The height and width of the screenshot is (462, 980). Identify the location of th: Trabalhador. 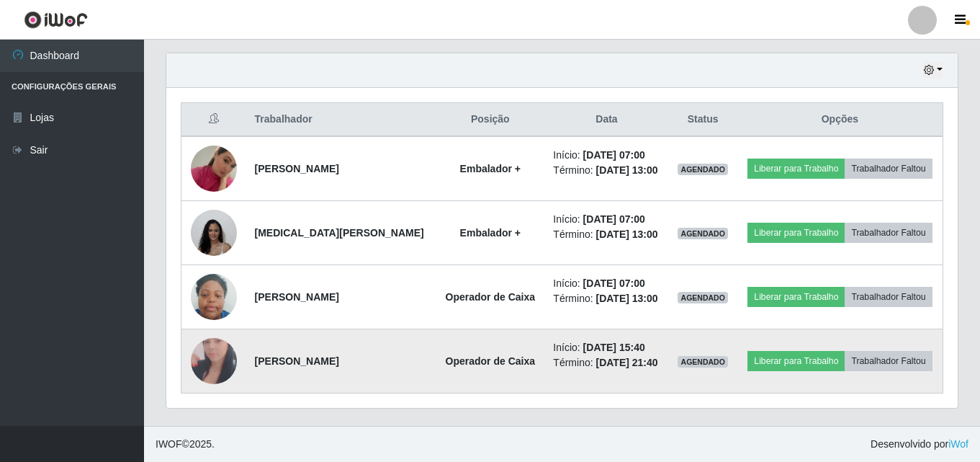
(341, 120).